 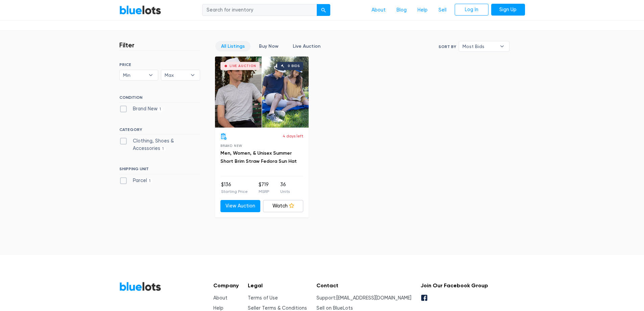 I want to click on h6: CATEGORY, so click(x=160, y=131).